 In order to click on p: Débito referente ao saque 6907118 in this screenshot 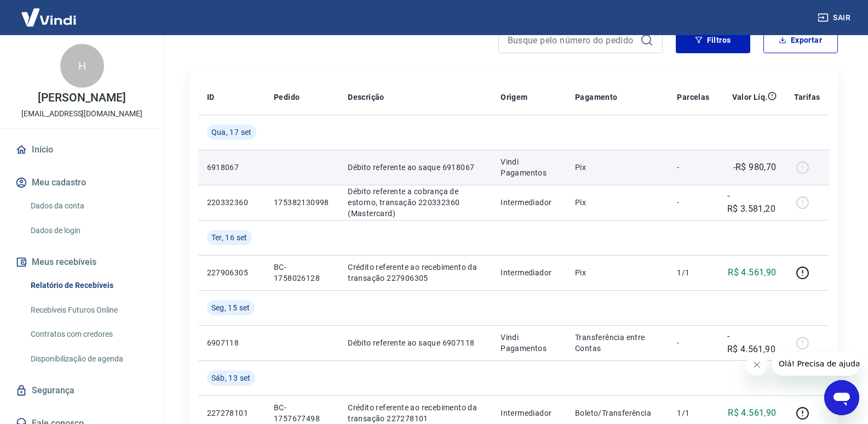, I will do `click(415, 342)`.